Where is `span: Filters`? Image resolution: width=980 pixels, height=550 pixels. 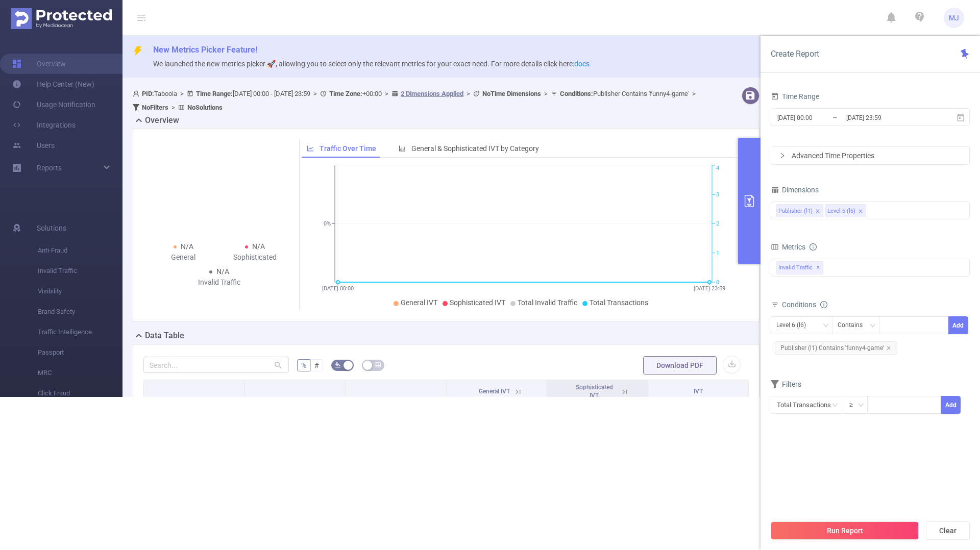 span: Filters is located at coordinates (786, 385).